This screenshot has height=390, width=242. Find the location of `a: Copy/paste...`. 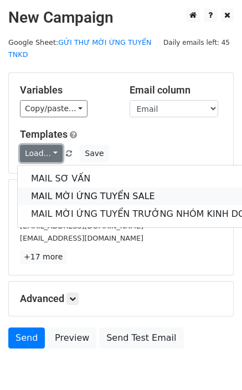

a: Copy/paste... is located at coordinates (54, 108).